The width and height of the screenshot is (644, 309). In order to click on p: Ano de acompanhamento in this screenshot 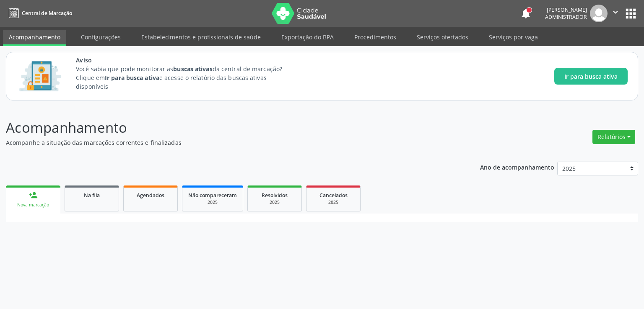, I will do `click(517, 167)`.